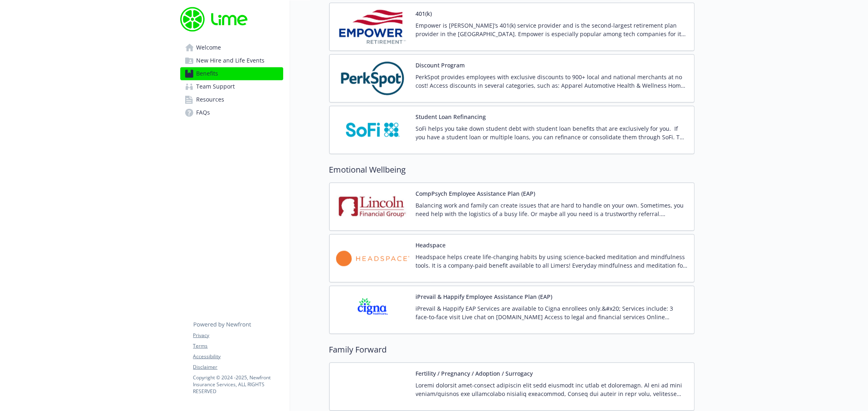 The height and width of the screenshot is (411, 868). I want to click on button: Fertility / Pregnancy / Adoption / Surrogacy, so click(475, 374).